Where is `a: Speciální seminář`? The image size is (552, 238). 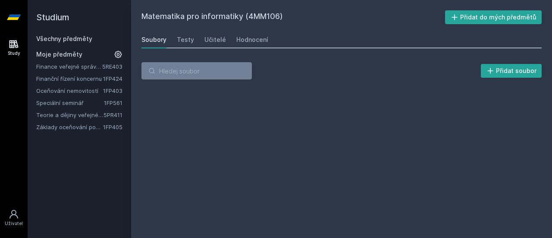
a: Speciální seminář is located at coordinates (70, 103).